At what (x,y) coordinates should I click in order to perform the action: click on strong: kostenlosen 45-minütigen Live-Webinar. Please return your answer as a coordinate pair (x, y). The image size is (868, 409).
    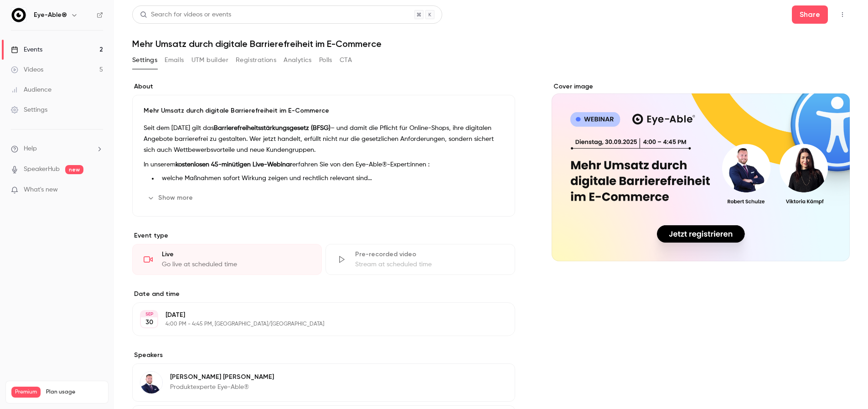
    Looking at the image, I should click on (234, 164).